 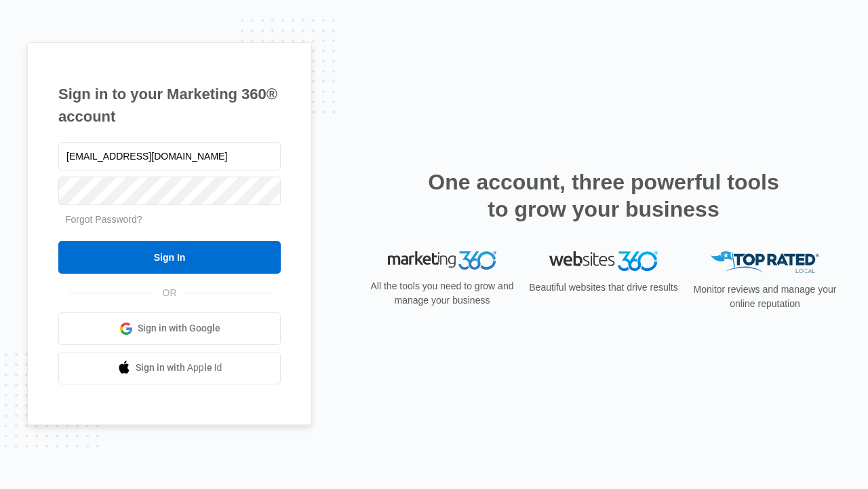 What do you see at coordinates (604, 260) in the screenshot?
I see `img: Websites 360` at bounding box center [604, 260].